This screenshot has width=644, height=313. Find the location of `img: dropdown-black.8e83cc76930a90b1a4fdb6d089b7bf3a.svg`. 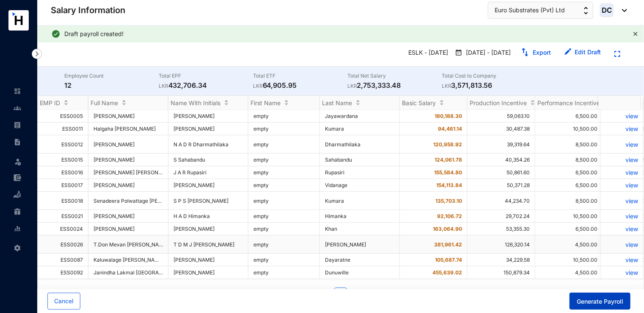

img: dropdown-black.8e83cc76930a90b1a4fdb6d089b7bf3a.svg is located at coordinates (622, 10).